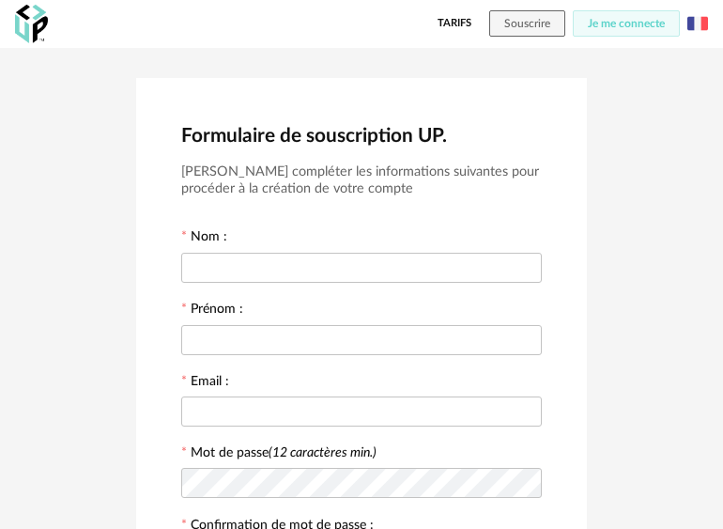 The height and width of the screenshot is (529, 723). What do you see at coordinates (322, 453) in the screenshot?
I see `i: (12 caractères min.)` at bounding box center [322, 453].